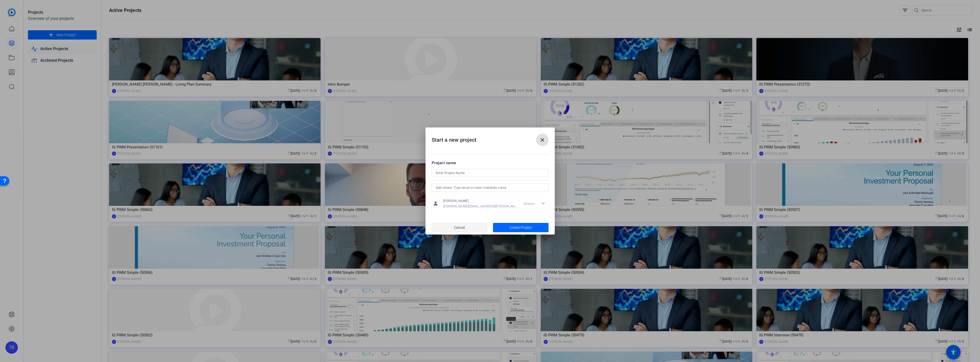  What do you see at coordinates (490, 187) in the screenshot?
I see `input: Add others: Type email or team members name` at bounding box center [490, 187].